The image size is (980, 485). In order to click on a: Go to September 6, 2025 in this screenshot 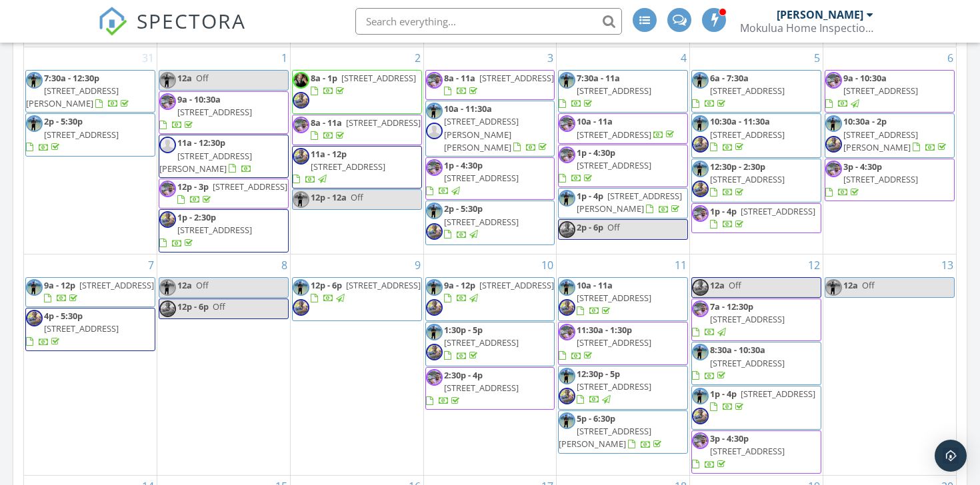, I will do `click(950, 58)`.